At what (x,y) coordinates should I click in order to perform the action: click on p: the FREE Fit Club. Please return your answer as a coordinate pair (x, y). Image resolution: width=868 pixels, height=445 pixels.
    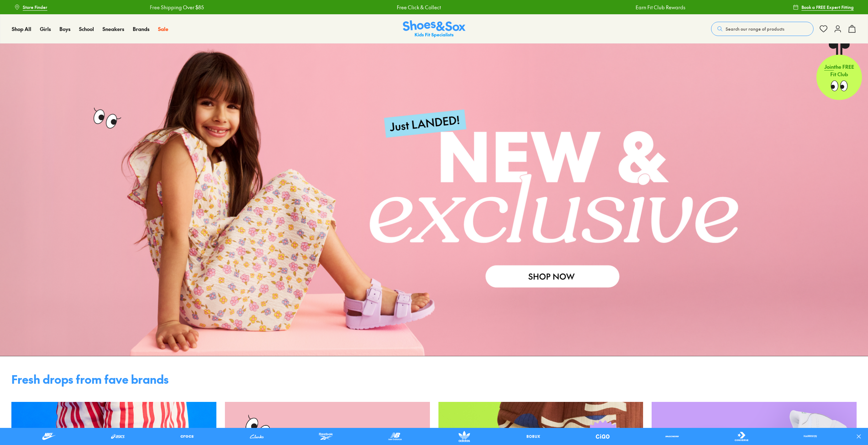
    Looking at the image, I should click on (839, 70).